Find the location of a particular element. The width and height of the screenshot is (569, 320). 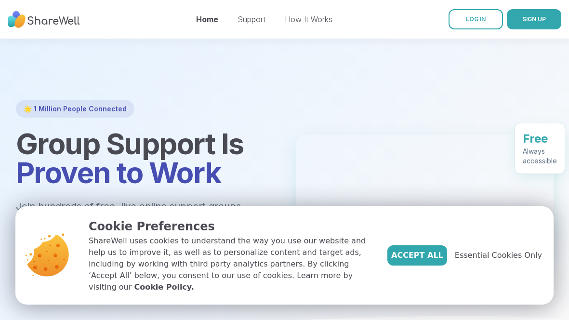

div: 🌟 1 Million People Connected is located at coordinates (75, 109).